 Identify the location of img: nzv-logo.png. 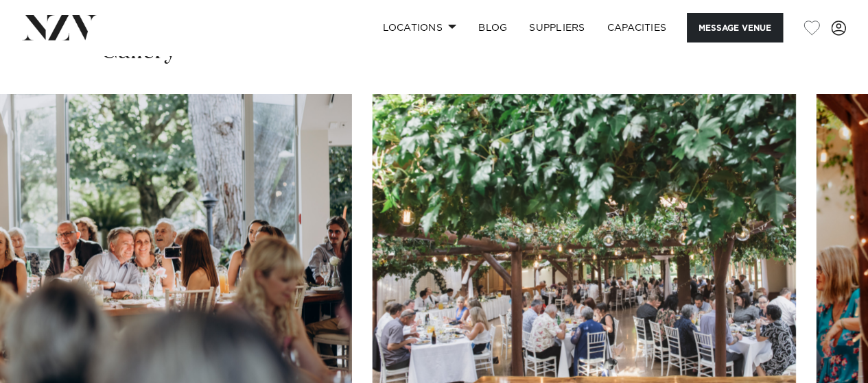
(59, 28).